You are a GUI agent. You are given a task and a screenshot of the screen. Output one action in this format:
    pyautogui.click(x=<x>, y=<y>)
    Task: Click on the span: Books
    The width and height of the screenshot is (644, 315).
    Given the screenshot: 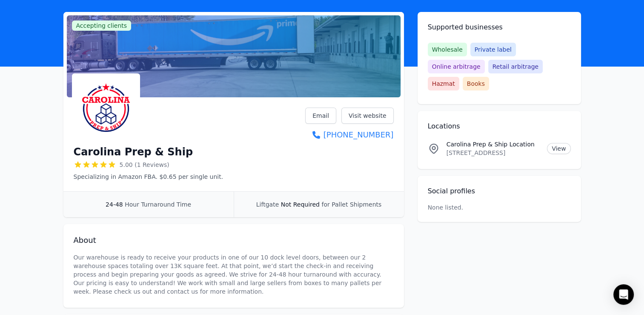 What is the action you would take?
    pyautogui.click(x=476, y=83)
    